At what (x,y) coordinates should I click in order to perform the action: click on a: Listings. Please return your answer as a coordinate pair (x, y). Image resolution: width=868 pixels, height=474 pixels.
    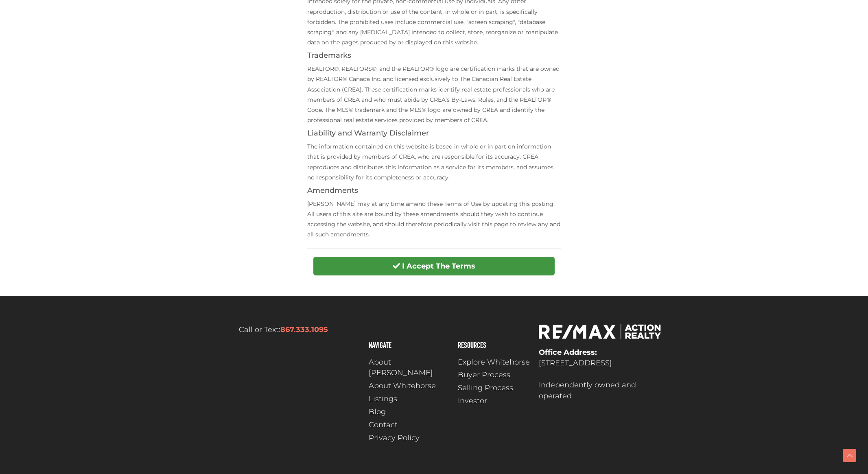
    Looking at the image, I should click on (409, 399).